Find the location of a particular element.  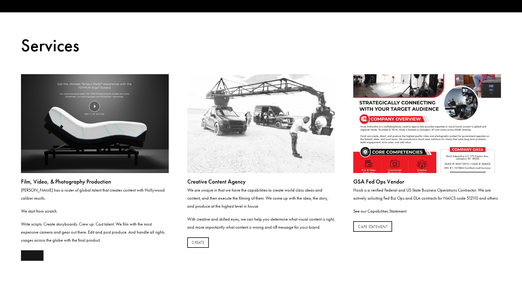

p: Write scripts. Create storyboards. Crew up. Cast talent. We film with the most expensive camera a... is located at coordinates (95, 232).